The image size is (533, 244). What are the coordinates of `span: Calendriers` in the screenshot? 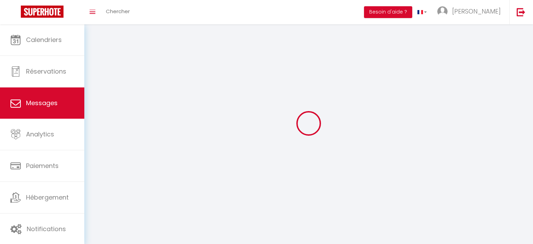 It's located at (44, 40).